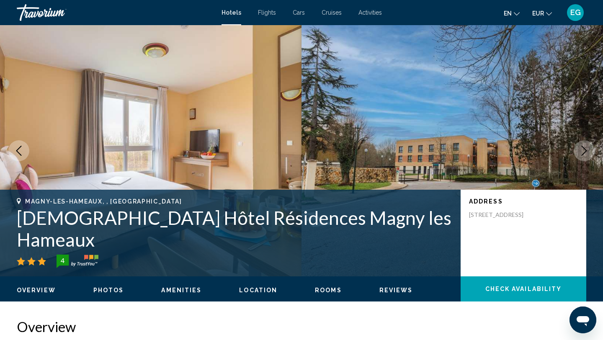 The image size is (603, 340). I want to click on span: Overview, so click(36, 290).